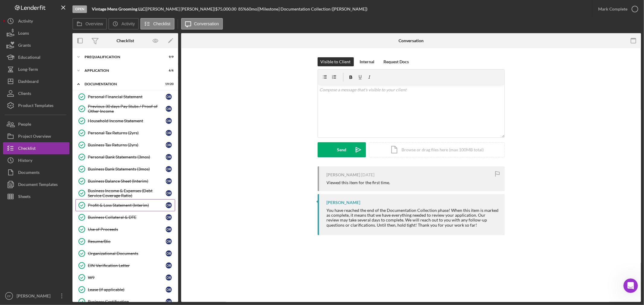 This screenshot has height=305, width=644. What do you see at coordinates (126, 290) in the screenshot?
I see `a: Lease (if applicable)OR` at bounding box center [126, 290].